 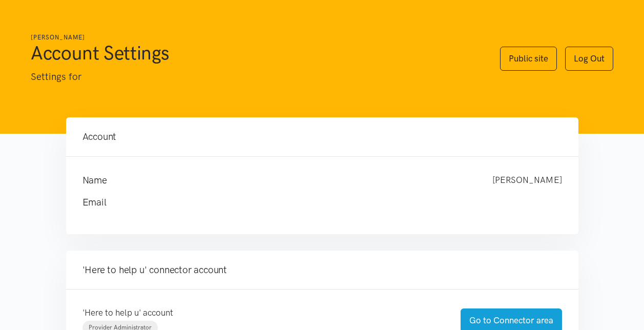 I want to click on a: Log Out, so click(x=590, y=59).